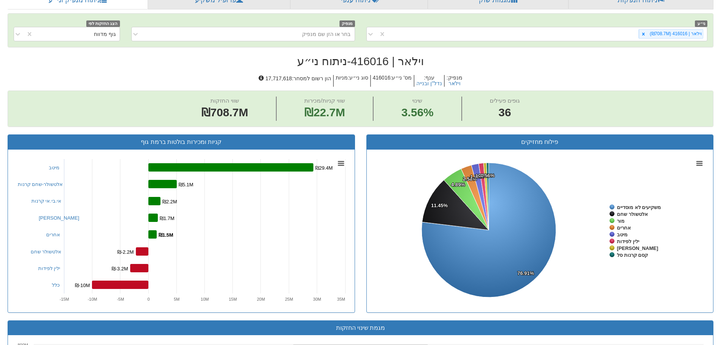 Image resolution: width=721 pixels, height=345 pixels. Describe the element at coordinates (417, 100) in the screenshot. I see `span: שינוי` at that location.